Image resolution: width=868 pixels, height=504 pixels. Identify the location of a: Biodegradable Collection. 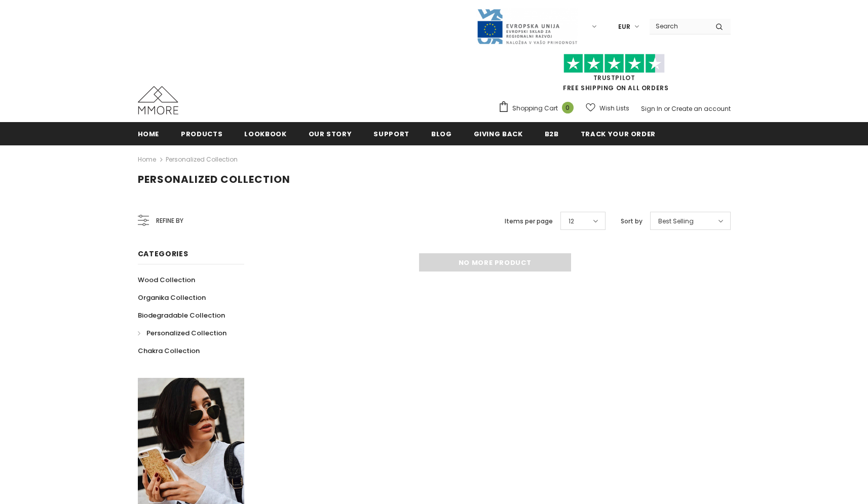
(182, 315).